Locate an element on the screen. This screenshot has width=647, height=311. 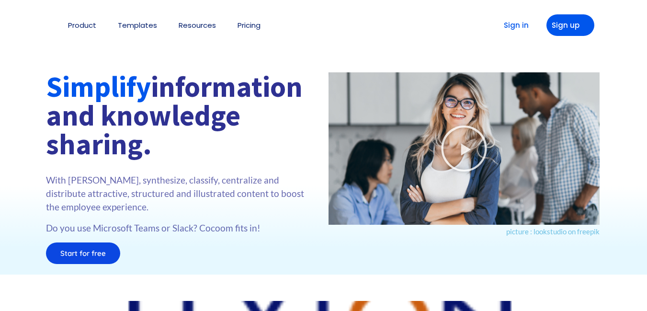
a: Pricing is located at coordinates (249, 25).